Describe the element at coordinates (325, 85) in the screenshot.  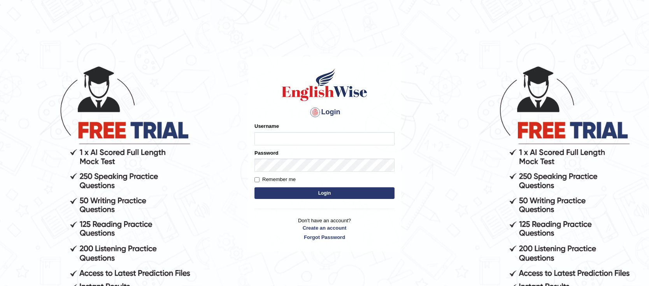
I see `img: Logo of English Wise sign in for intelligent practice with AI` at that location.